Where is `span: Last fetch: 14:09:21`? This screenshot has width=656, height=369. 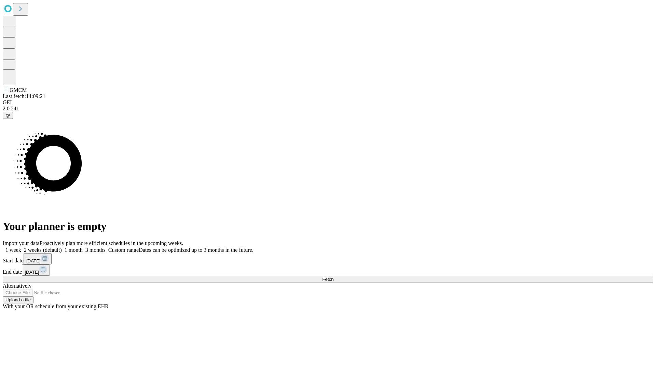 span: Last fetch: 14:09:21 is located at coordinates (24, 96).